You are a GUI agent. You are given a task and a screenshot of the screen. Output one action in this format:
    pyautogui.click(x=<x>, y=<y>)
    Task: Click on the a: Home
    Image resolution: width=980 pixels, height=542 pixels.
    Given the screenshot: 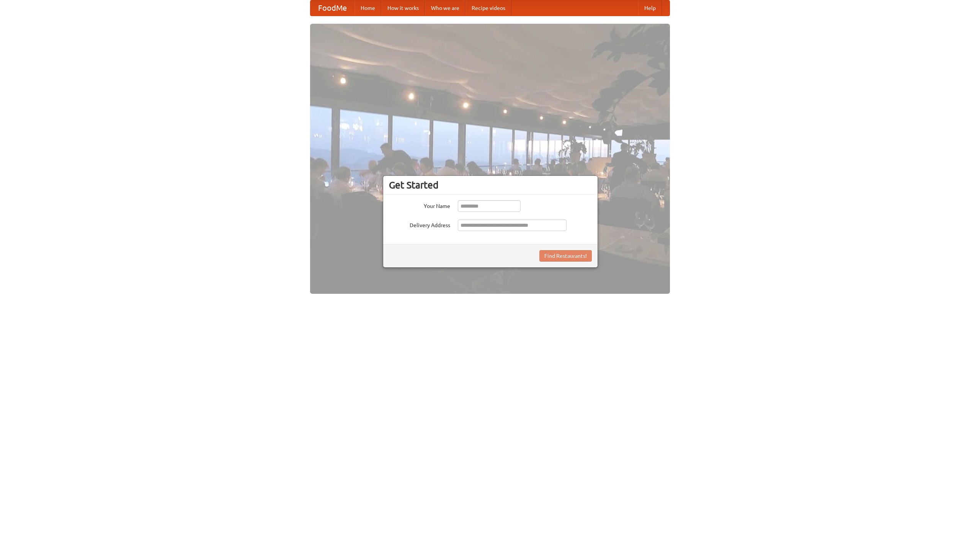 What is the action you would take?
    pyautogui.click(x=368, y=8)
    